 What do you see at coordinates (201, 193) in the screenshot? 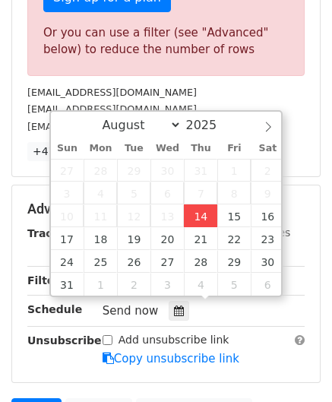
I see `span: August 7, 2025` at bounding box center [201, 193].